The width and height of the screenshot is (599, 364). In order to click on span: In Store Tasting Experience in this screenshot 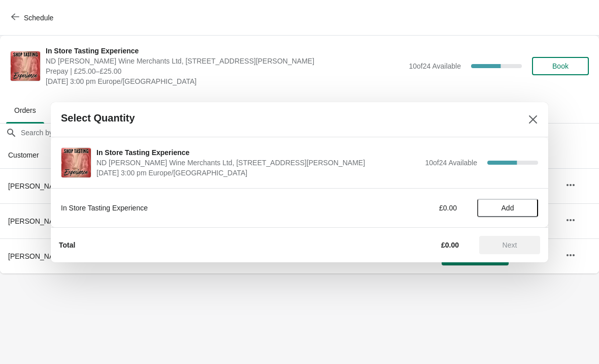, I will do `click(258, 153)`.